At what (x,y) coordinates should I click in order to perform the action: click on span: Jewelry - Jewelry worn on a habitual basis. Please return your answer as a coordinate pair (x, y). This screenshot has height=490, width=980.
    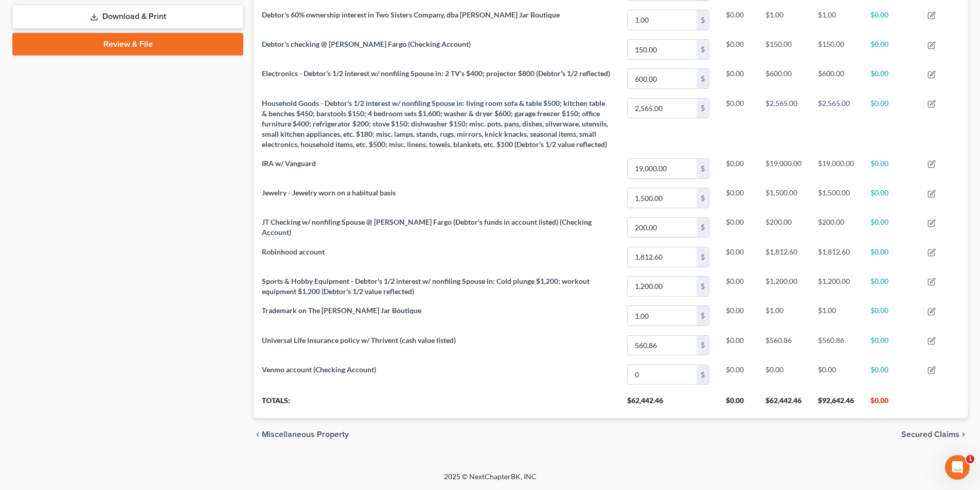
    Looking at the image, I should click on (328, 192).